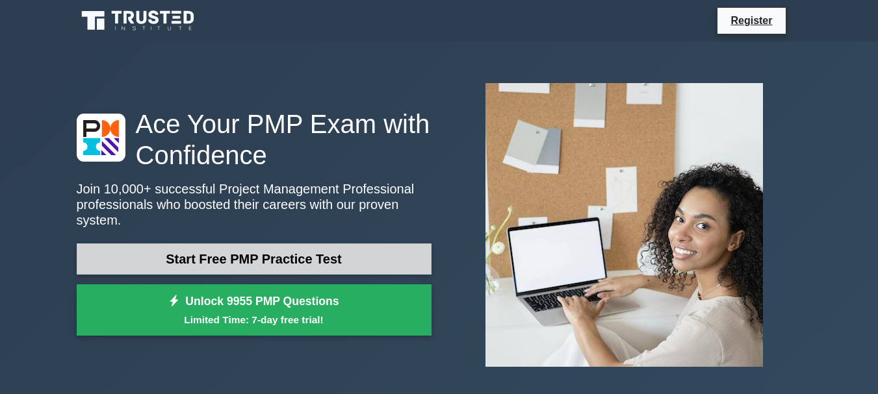 The height and width of the screenshot is (394, 878). What do you see at coordinates (254, 140) in the screenshot?
I see `h1: Ace Your PMP Exam with Confidence` at bounding box center [254, 140].